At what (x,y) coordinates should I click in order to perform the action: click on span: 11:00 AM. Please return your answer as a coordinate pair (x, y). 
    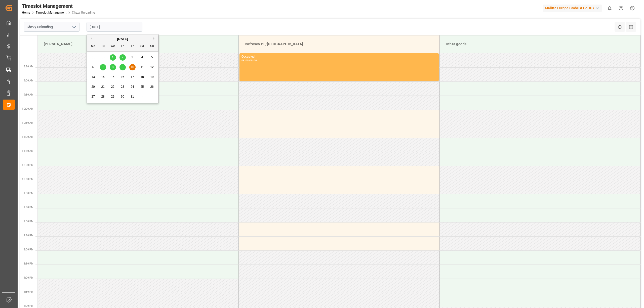
    Looking at the image, I should click on (28, 137).